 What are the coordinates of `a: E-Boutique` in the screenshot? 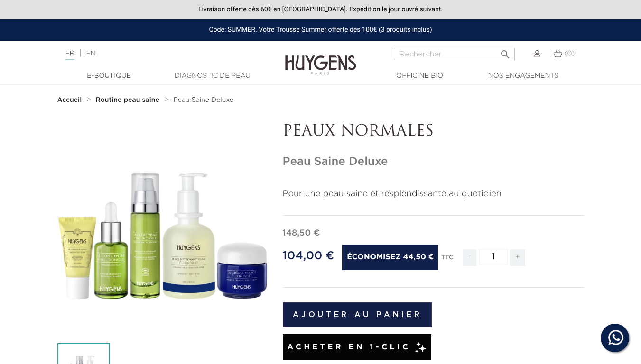 It's located at (109, 76).